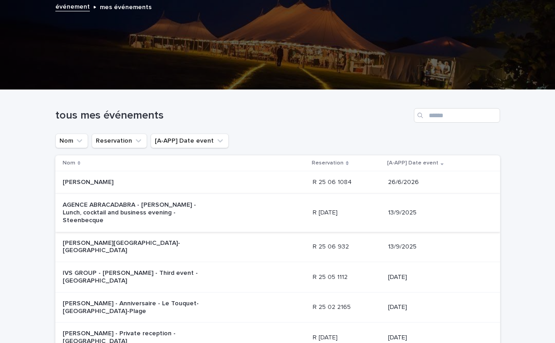  I want to click on button: Nom, so click(72, 141).